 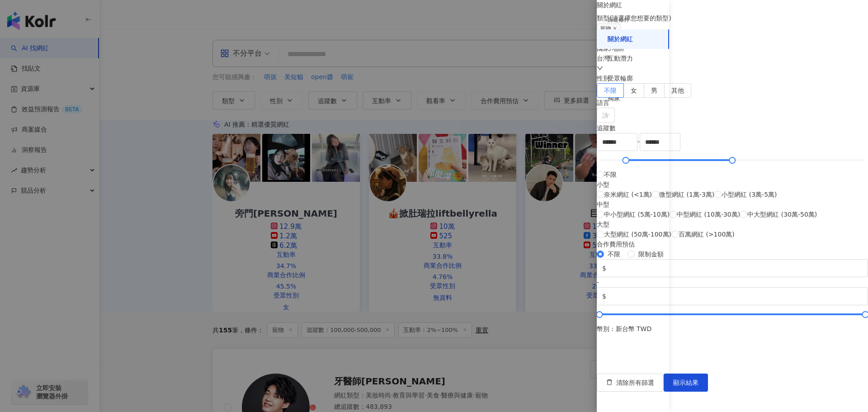 I want to click on div: 小型, so click(x=707, y=185).